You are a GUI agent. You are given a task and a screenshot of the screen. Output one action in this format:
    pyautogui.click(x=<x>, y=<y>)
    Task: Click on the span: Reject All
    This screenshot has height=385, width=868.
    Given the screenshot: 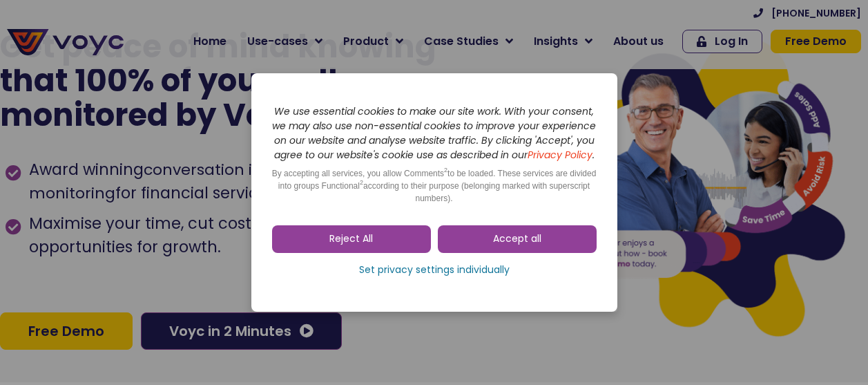 What is the action you would take?
    pyautogui.click(x=351, y=239)
    